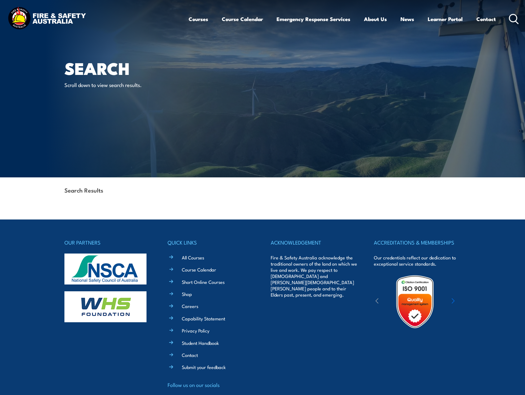 The height and width of the screenshot is (395, 525). I want to click on a: Shop, so click(187, 294).